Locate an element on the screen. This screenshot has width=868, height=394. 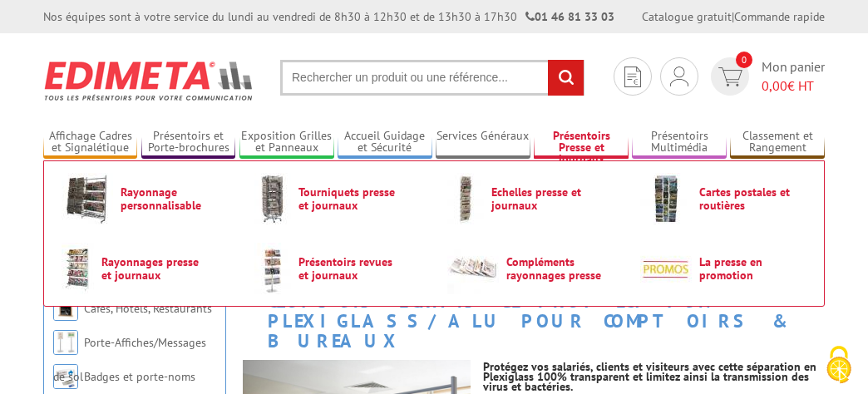
a: Cafés, Hôtels, Restaurants is located at coordinates (148, 308).